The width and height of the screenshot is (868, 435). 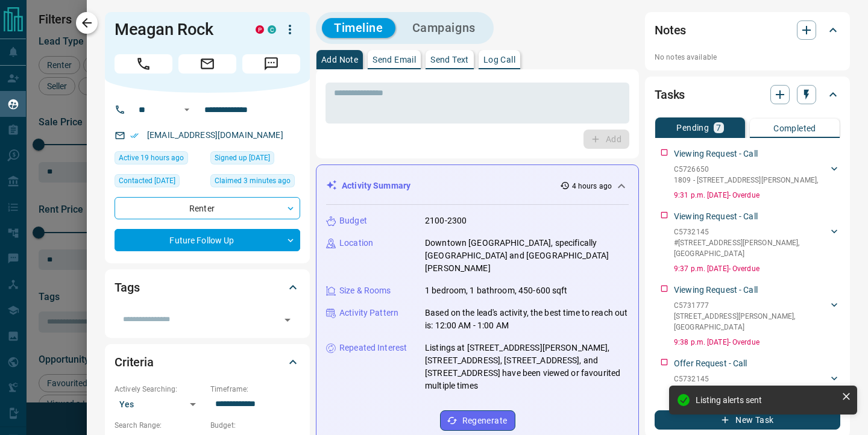 I want to click on div: Wed Aug 13 2025, so click(x=159, y=160).